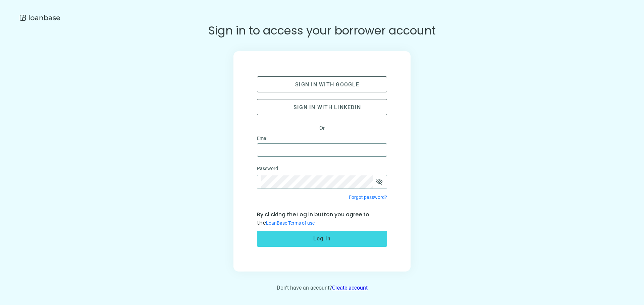 This screenshot has height=305, width=644. What do you see at coordinates (350, 288) in the screenshot?
I see `a: Create account` at bounding box center [350, 288].